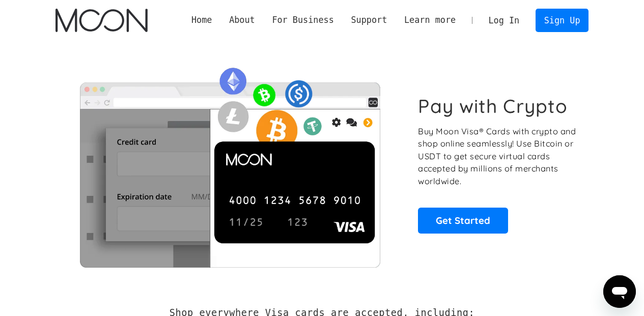  I want to click on h1: Pay with Crypto, so click(493, 106).